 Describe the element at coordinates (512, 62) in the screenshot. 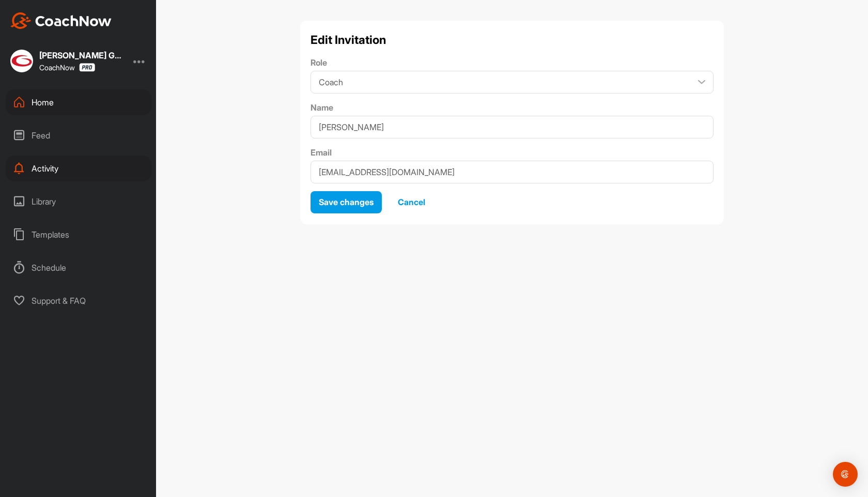

I see `label: Role` at that location.